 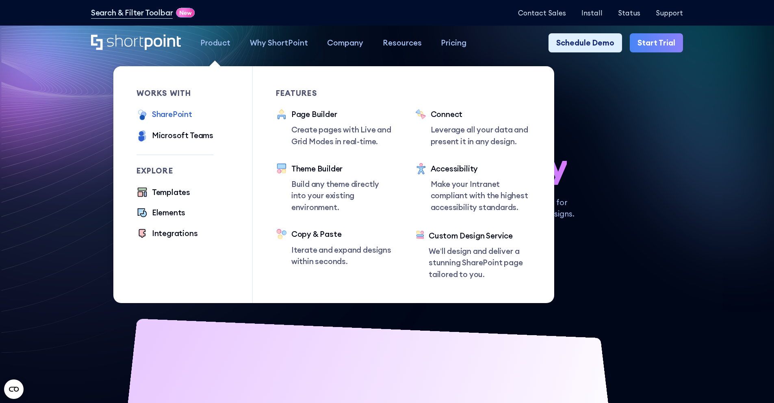 I want to click on a: Start Trial, so click(x=656, y=43).